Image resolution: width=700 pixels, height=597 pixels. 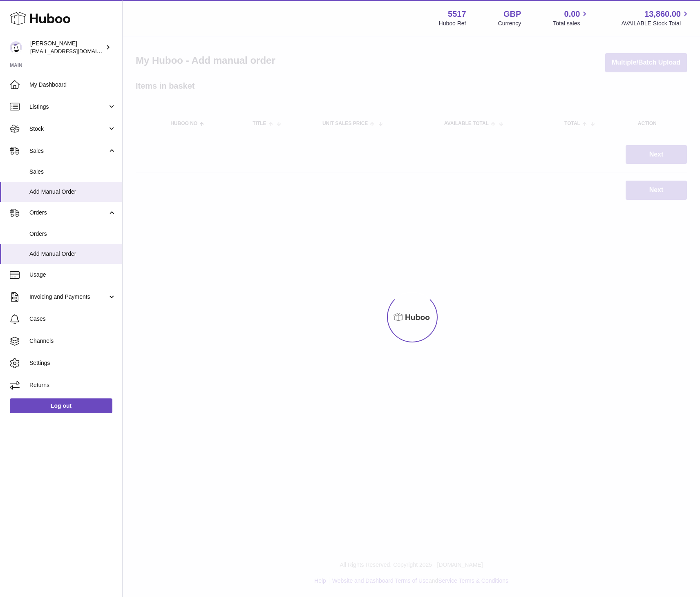 What do you see at coordinates (72, 274) in the screenshot?
I see `span: Usage` at bounding box center [72, 274].